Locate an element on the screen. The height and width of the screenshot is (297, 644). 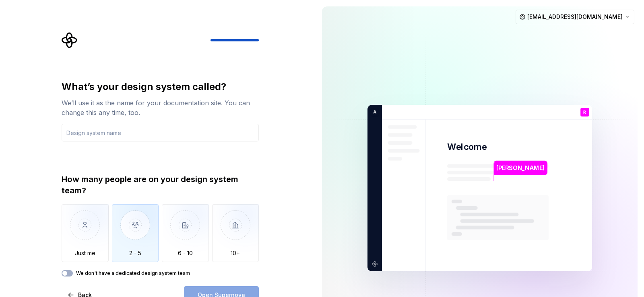
p: Welcome is located at coordinates (467, 147).